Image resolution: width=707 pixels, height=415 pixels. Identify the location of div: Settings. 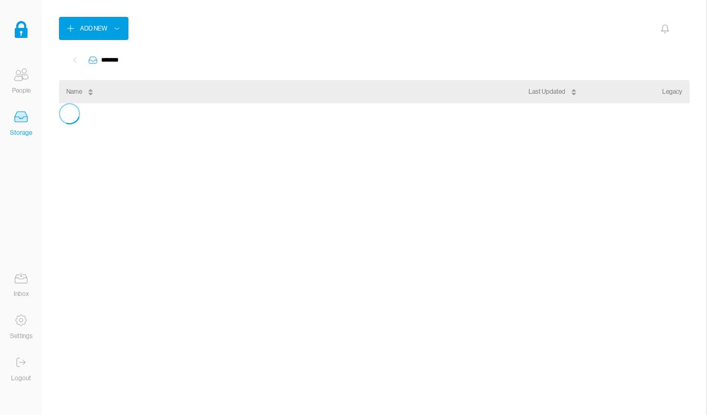
(21, 336).